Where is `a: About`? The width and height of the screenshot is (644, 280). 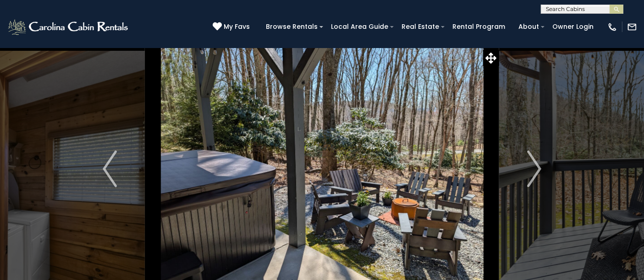
a: About is located at coordinates (529, 26).